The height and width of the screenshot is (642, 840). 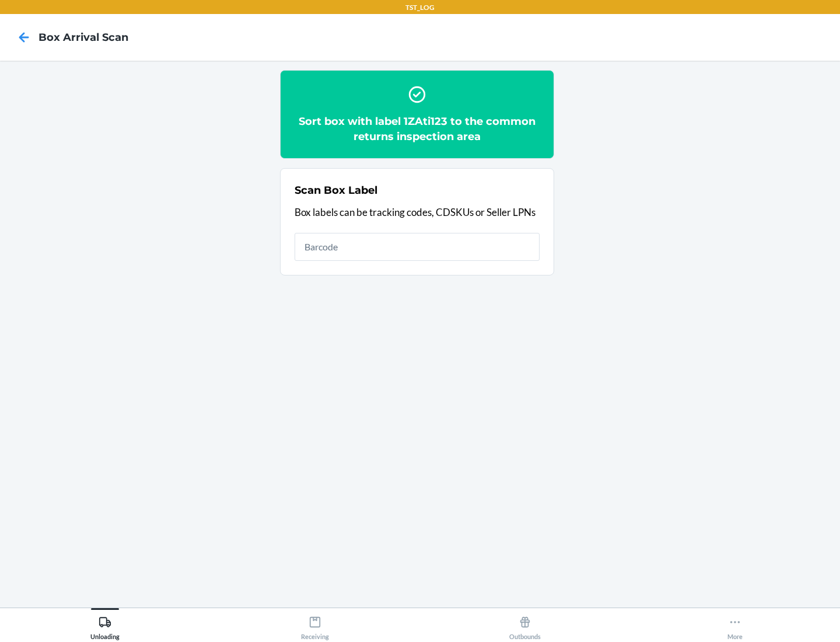 What do you see at coordinates (417, 247) in the screenshot?
I see `input: Barcode` at bounding box center [417, 247].